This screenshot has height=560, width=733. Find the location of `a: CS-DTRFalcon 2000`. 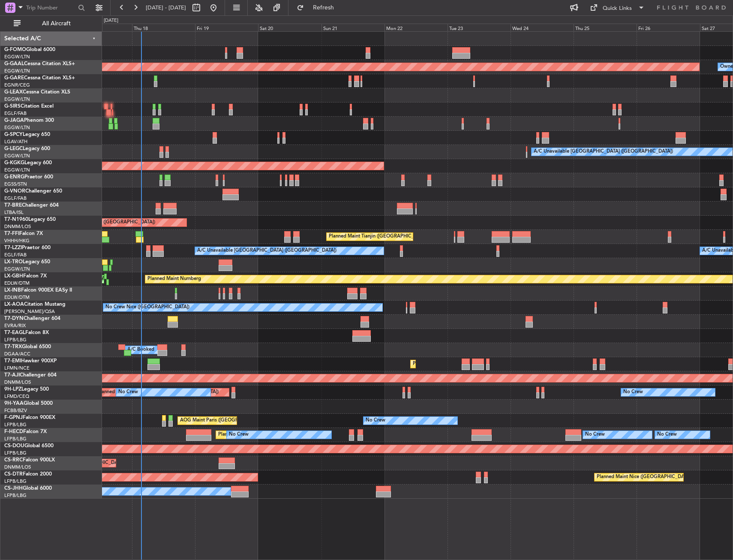

a: CS-DTRFalcon 2000 is located at coordinates (28, 474).